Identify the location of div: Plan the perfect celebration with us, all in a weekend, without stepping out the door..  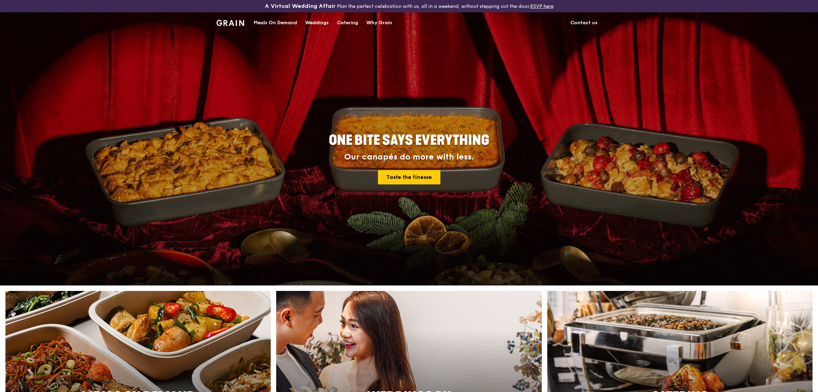
(409, 6).